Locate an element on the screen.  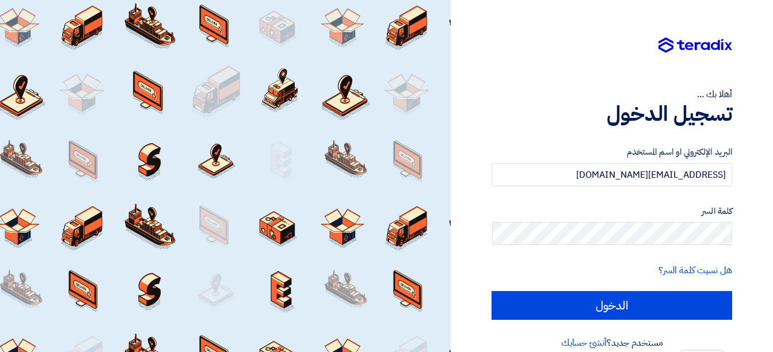
div: أهلا بك ... is located at coordinates (612, 94).